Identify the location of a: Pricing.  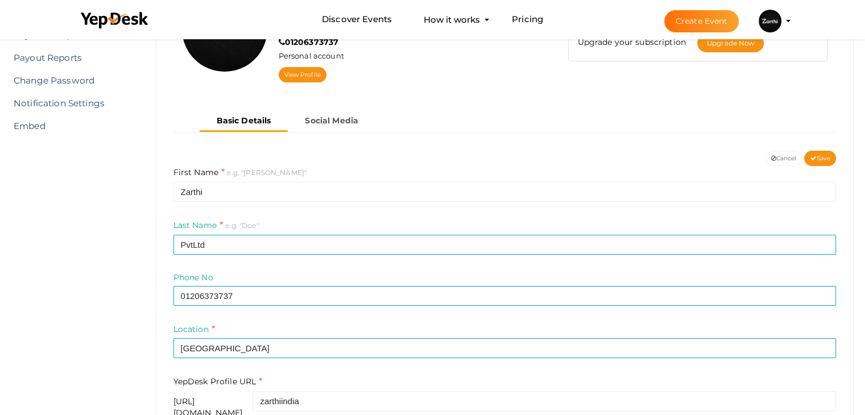
(527, 19).